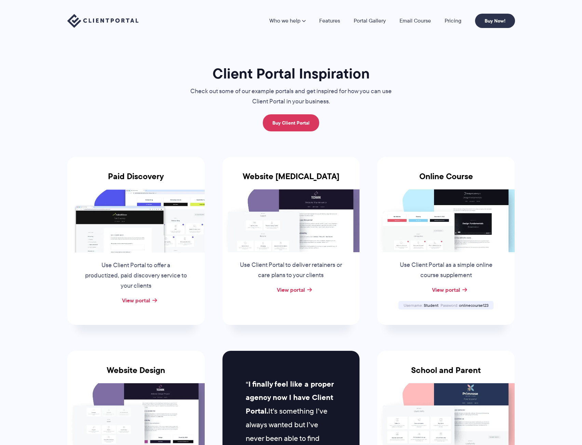 This screenshot has height=445, width=582. I want to click on a: Features, so click(329, 21).